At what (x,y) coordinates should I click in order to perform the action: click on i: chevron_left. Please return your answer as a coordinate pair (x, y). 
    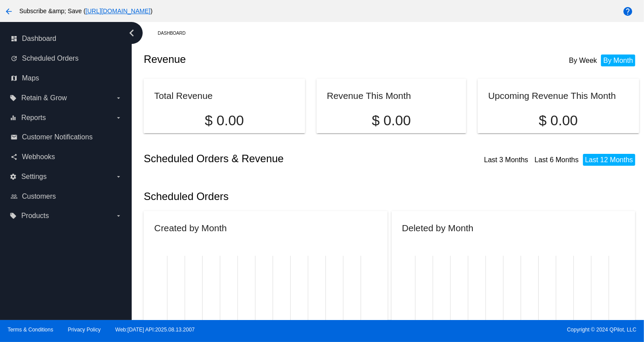
    Looking at the image, I should click on (132, 33).